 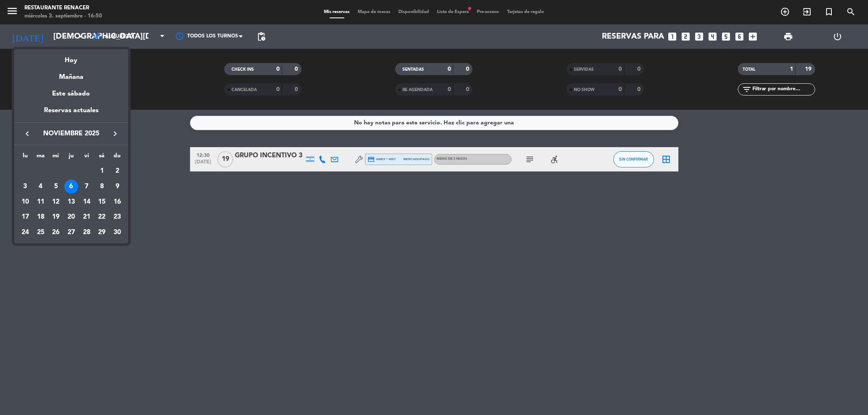 What do you see at coordinates (87, 218) in the screenshot?
I see `td: 21 de noviembre de 2025` at bounding box center [87, 218].